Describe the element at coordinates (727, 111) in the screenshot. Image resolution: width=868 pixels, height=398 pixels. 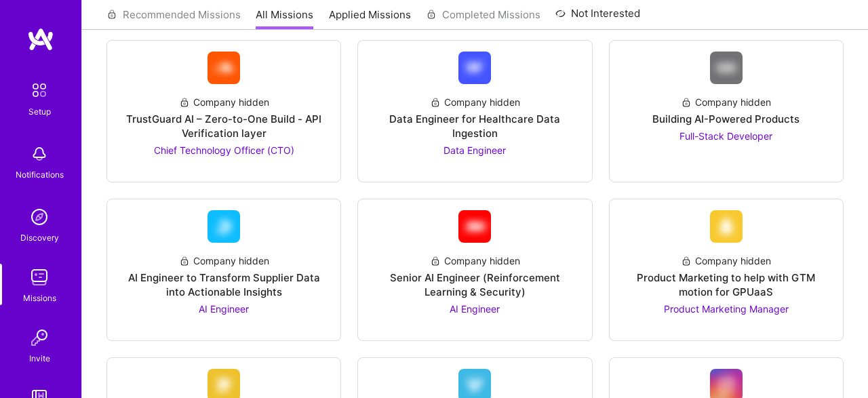
I see `a: Company LogoCompany hiddenBuilding AI-Powered ProductsFull-Stack Developer` at that location.